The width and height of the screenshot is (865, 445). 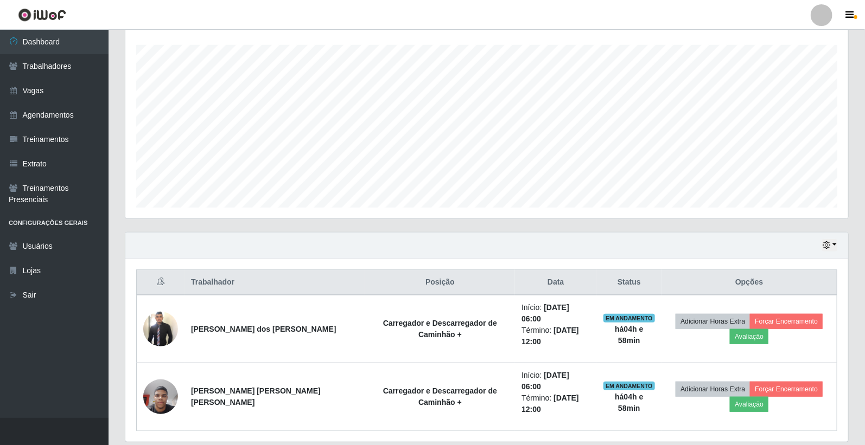 What do you see at coordinates (556, 283) in the screenshot?
I see `th: Data` at bounding box center [556, 283].